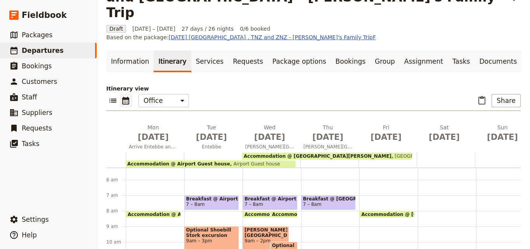 The image size is (530, 249). Describe the element at coordinates (210, 61) in the screenshot. I see `a: Services` at that location.